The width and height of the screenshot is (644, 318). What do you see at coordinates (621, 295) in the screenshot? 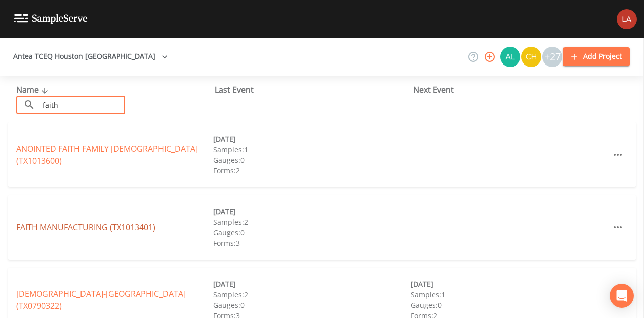
I see `div: Open Intercom Messenger` at bounding box center [621, 295].